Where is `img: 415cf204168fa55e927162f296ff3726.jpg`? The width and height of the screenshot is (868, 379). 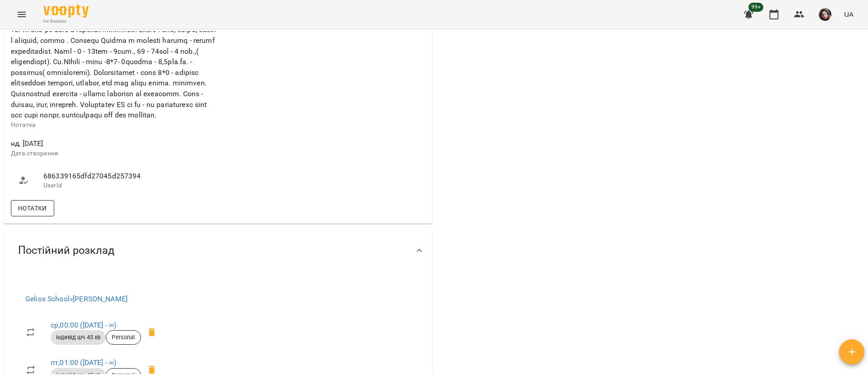
img: 415cf204168fa55e927162f296ff3726.jpg is located at coordinates (825, 14).